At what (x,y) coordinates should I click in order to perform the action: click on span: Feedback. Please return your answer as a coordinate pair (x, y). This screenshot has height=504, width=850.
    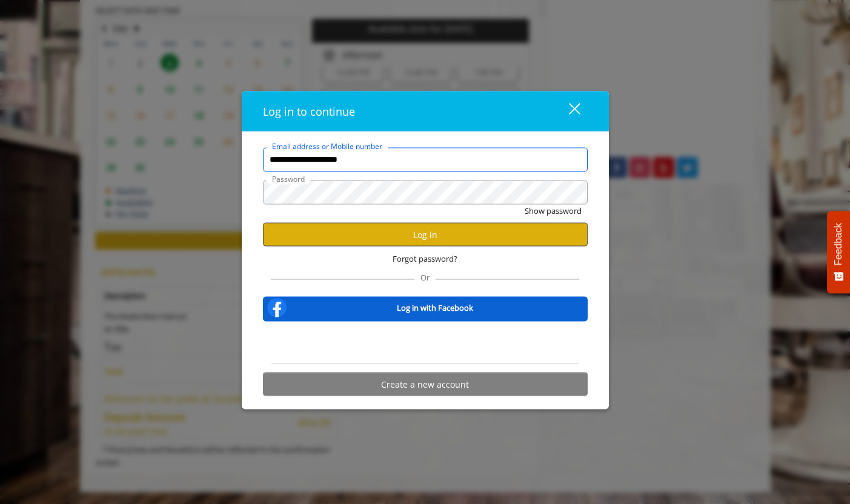
    Looking at the image, I should click on (838, 244).